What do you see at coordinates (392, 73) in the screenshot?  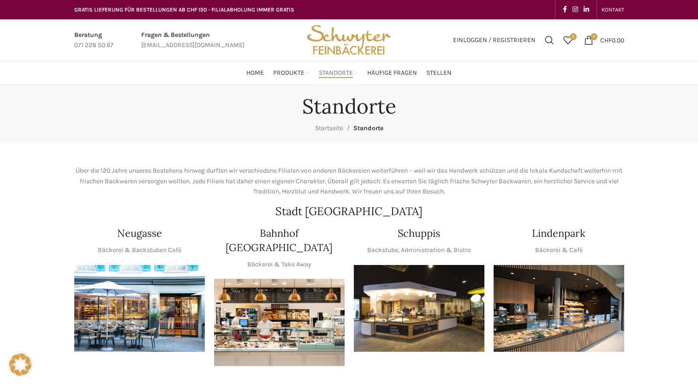 I see `span: Häufige Fragen` at bounding box center [392, 73].